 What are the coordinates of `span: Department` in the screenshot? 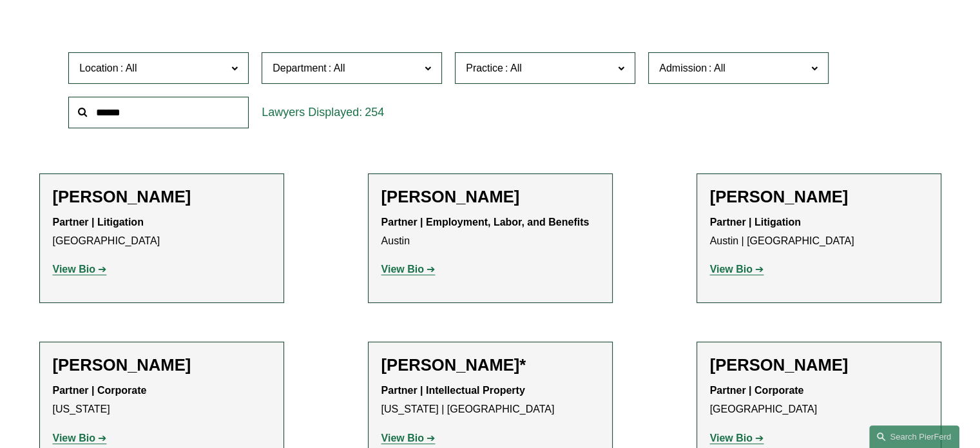 It's located at (300, 67).